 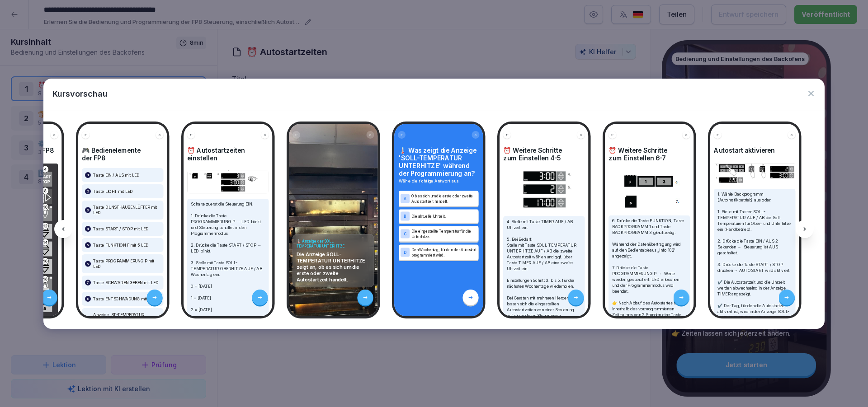 What do you see at coordinates (126, 283) in the screenshot?
I see `p: Taste SCHWADEN GEBEN mit LED` at bounding box center [126, 283].